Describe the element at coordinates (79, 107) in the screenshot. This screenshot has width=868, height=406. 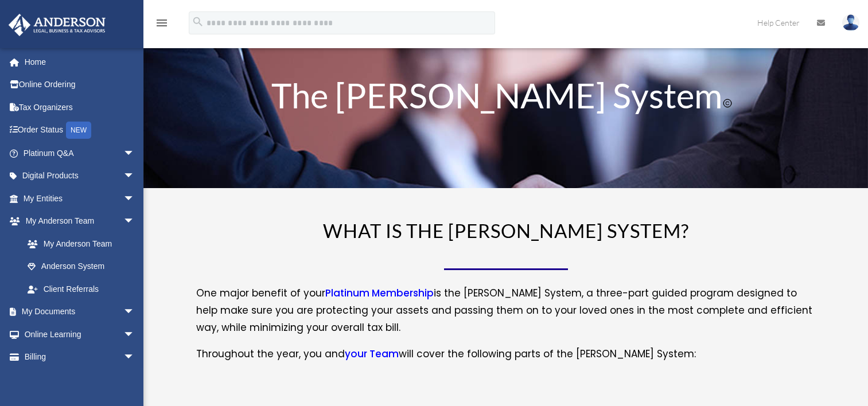
I see `a: Tax Organizers` at that location.